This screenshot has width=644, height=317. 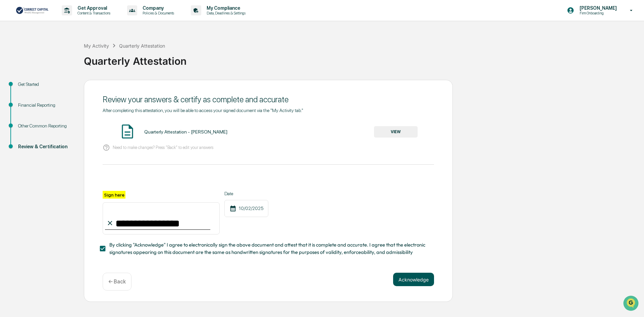 I want to click on div: Other Common Reporting, so click(x=46, y=126).